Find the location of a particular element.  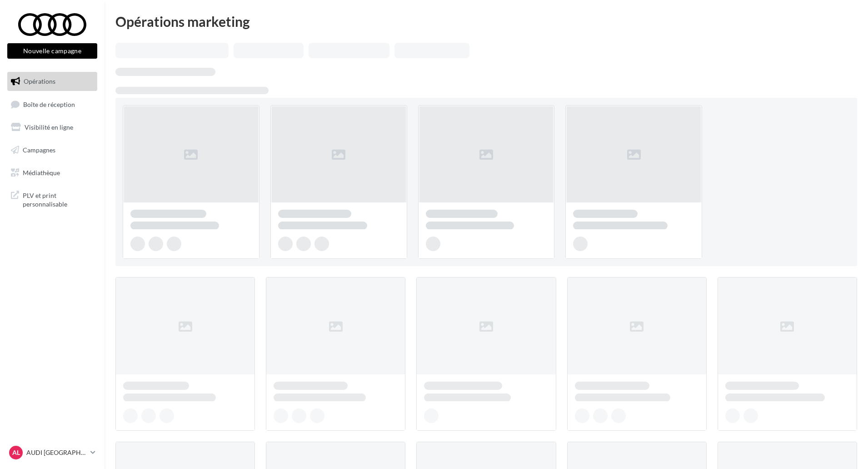

button: Nouvelle campagne is located at coordinates (52, 51).